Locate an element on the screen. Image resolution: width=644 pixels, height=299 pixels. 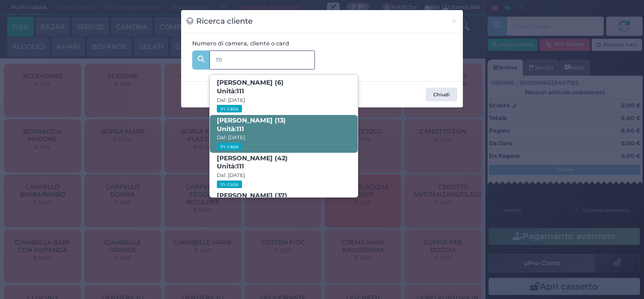
input: Es. 'Mario Rossi', '220' o '108123234234' is located at coordinates (262, 60).